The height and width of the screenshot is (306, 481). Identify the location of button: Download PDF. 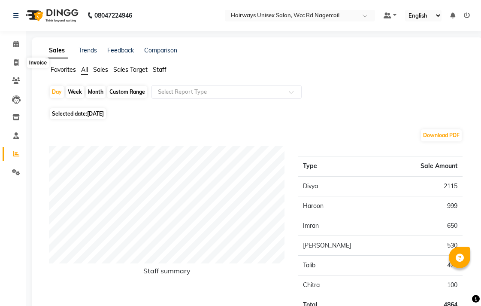
(442, 135).